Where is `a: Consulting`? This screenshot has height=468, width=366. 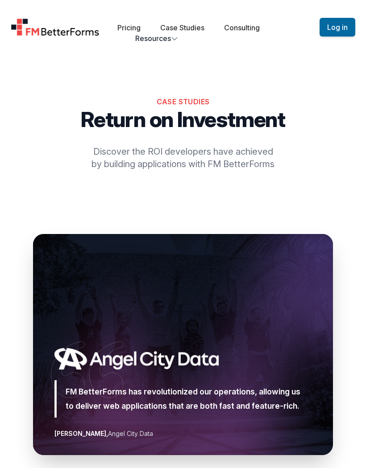 a: Consulting is located at coordinates (242, 28).